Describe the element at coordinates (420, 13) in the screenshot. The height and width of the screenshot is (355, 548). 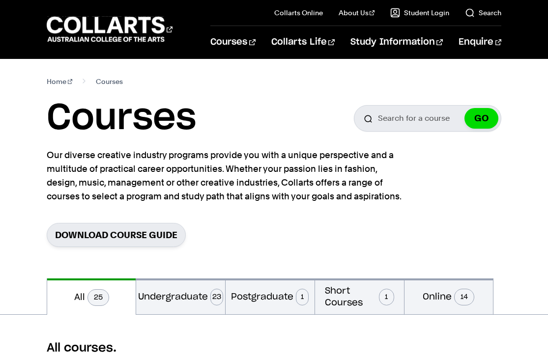
I see `a: Student Login` at that location.